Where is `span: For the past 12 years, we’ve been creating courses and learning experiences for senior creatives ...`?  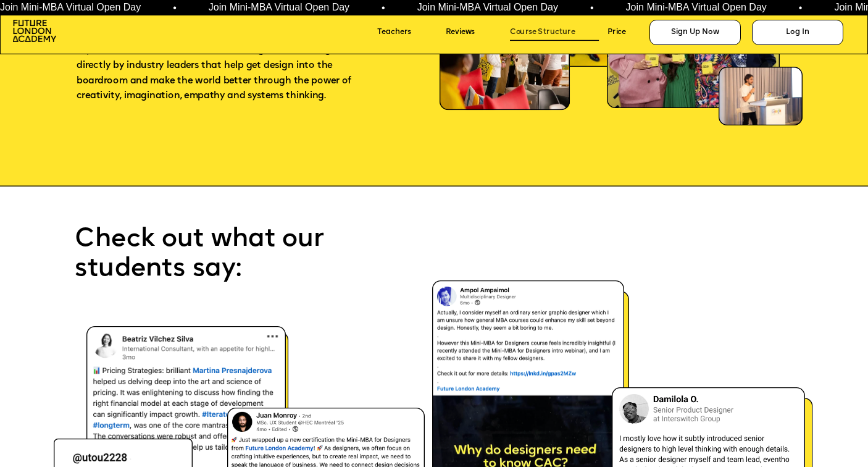
span: For the past 12 years, we’ve been creating courses and learning experiences for senior creatives ... is located at coordinates (221, 66).